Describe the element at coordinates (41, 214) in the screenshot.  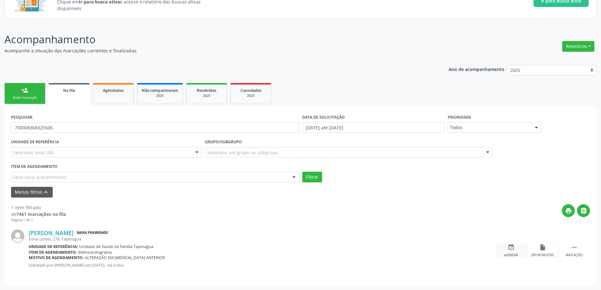
I see `strong: 7461 marcações na fila` at that location.